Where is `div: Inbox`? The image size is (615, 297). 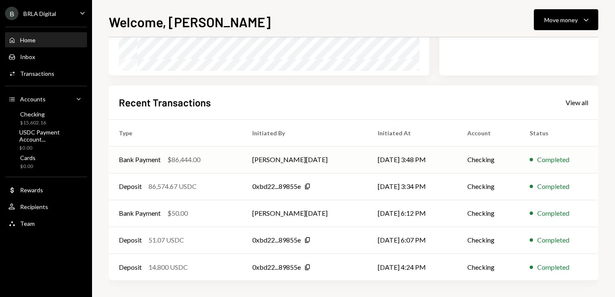 div: Inbox is located at coordinates (28, 56).